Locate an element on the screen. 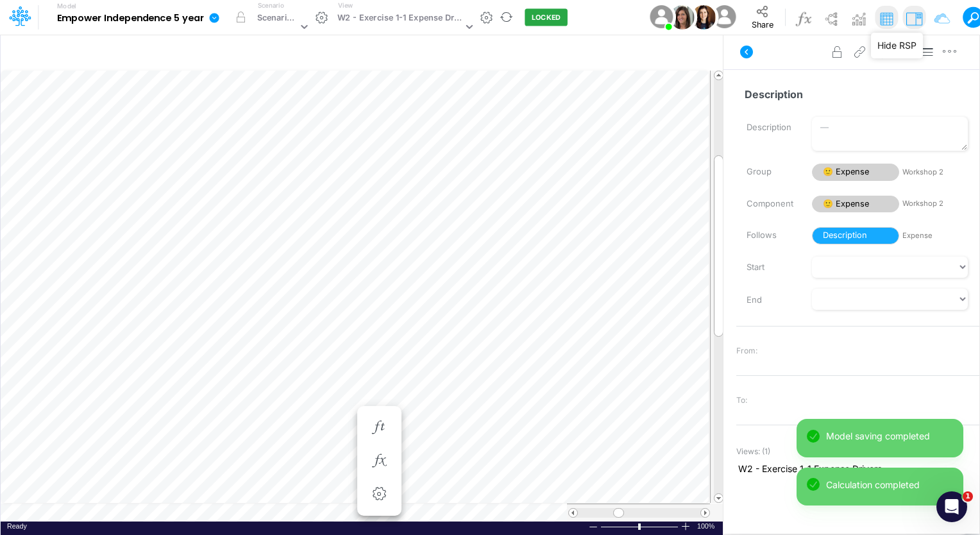 The image size is (980, 535). span: Ready is located at coordinates (17, 526).